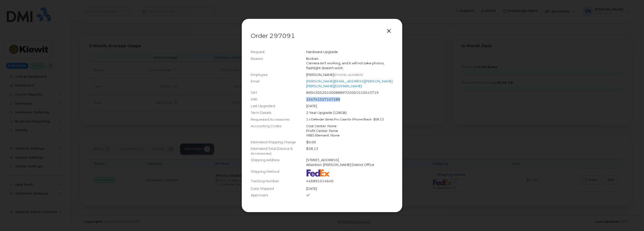 The image size is (644, 231). What do you see at coordinates (279, 99) in the screenshot?
I see `div: IMEI` at bounding box center [279, 99].